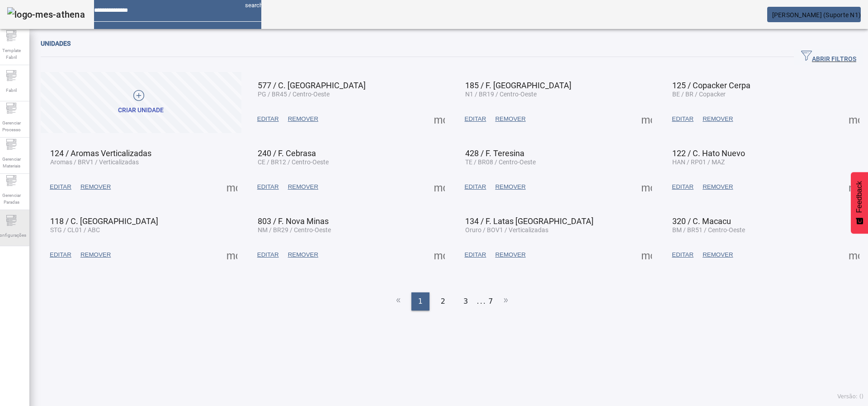 The image size is (868, 406). What do you see at coordinates (95, 162) in the screenshot?
I see `span: Aromas / BRV1 / Verticalizadas` at bounding box center [95, 162].